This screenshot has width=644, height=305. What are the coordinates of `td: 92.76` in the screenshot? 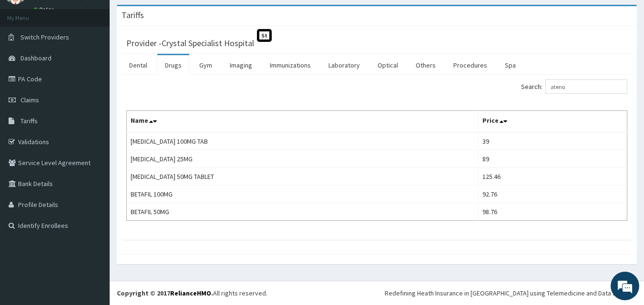 It's located at (553, 194).